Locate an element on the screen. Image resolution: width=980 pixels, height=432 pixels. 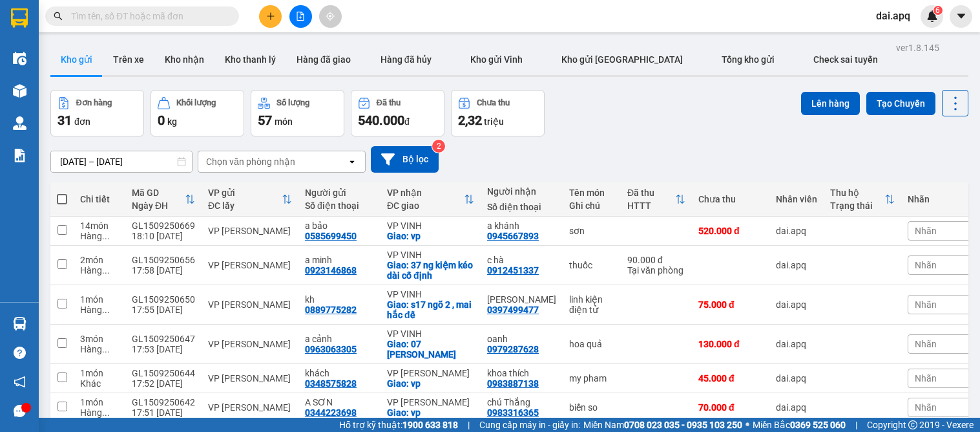
div: Chi tiết is located at coordinates (100, 199).